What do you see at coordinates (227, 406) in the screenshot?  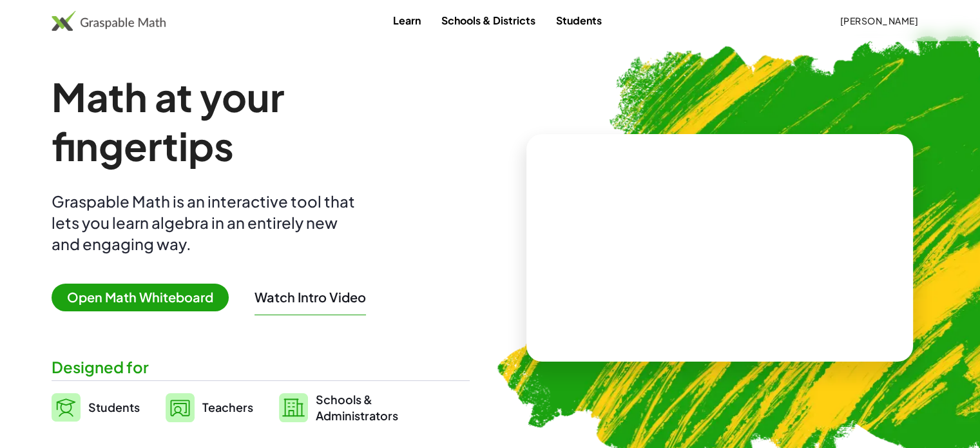 I see `span: Teachers` at bounding box center [227, 406].